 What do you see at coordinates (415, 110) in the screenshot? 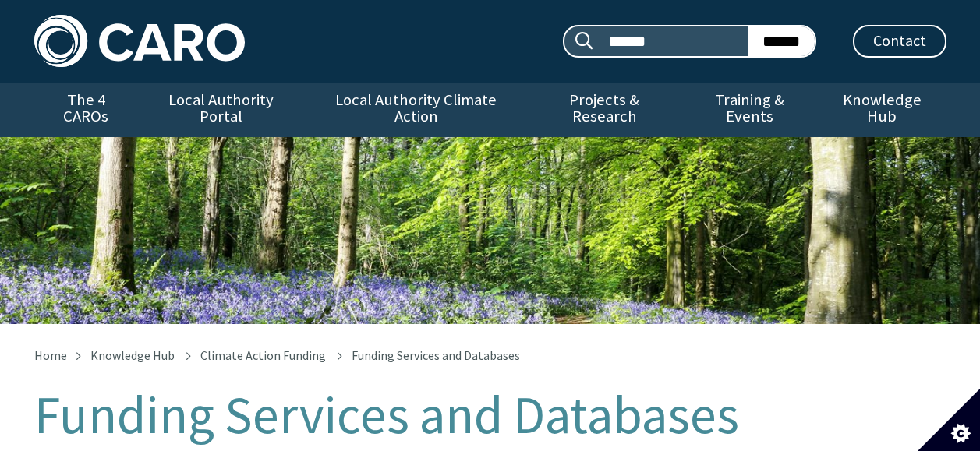
I see `a: Local Authority Climate Action` at bounding box center [415, 110].